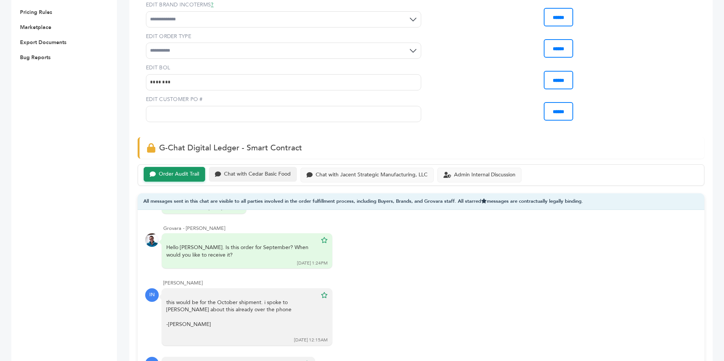 The image size is (724, 361). I want to click on a: Bug Reports, so click(35, 57).